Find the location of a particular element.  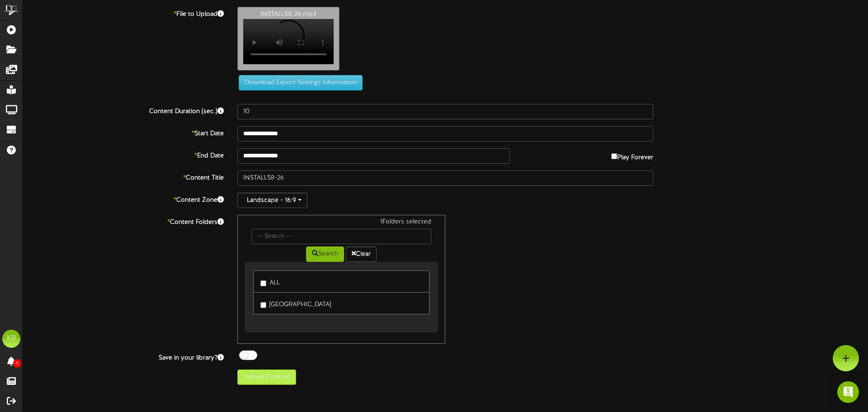

button: Download Export Settings Information is located at coordinates (301, 82).